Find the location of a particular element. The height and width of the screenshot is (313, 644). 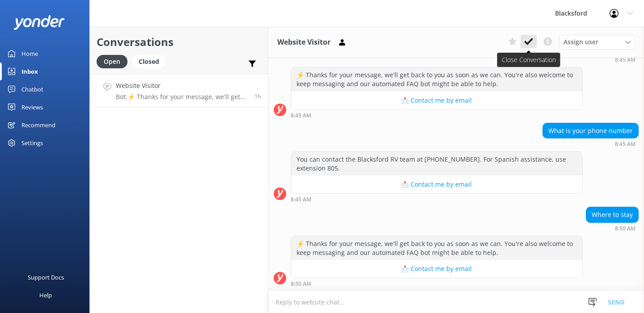

div: Help is located at coordinates (45, 295).